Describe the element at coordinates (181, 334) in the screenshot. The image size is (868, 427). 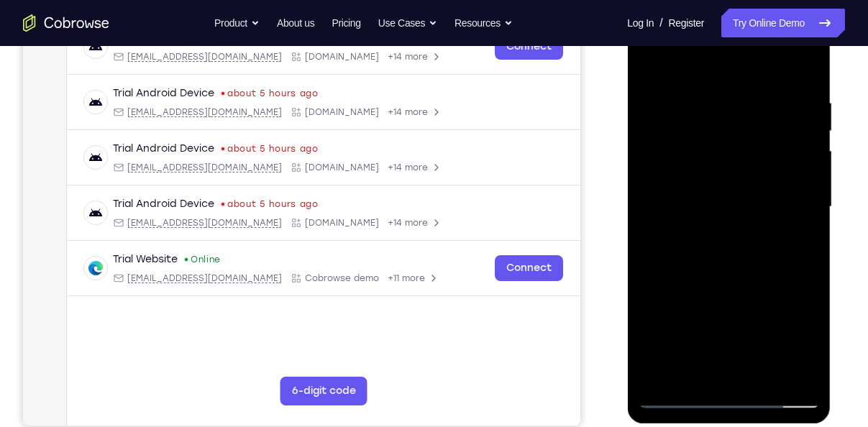
I see `span: web@example.com` at that location.